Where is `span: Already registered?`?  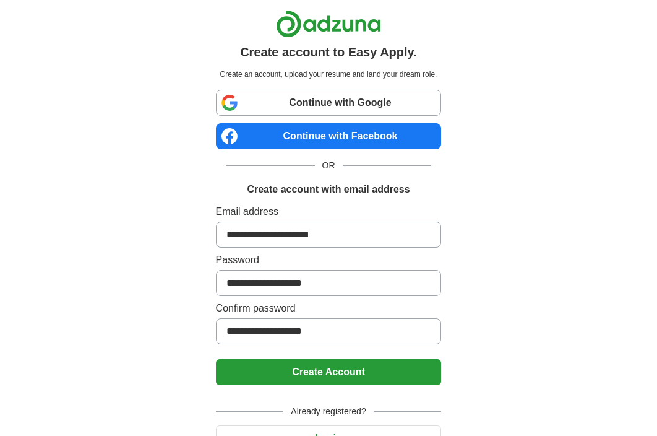 span: Already registered? is located at coordinates (328, 411).